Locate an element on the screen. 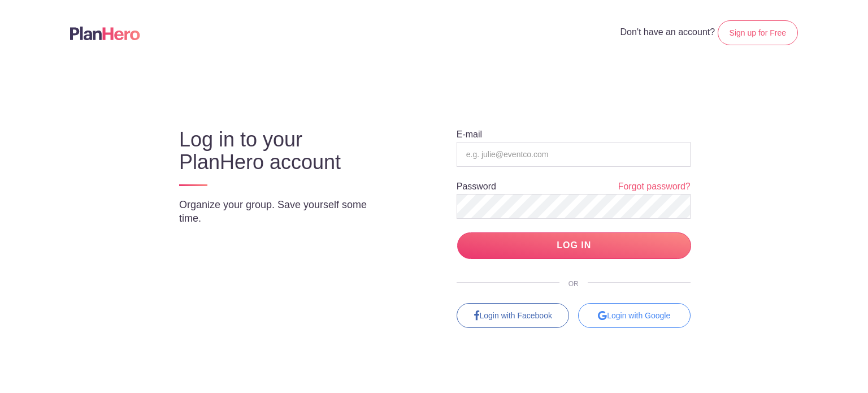 The width and height of the screenshot is (868, 393). label: E-mail is located at coordinates (469, 135).